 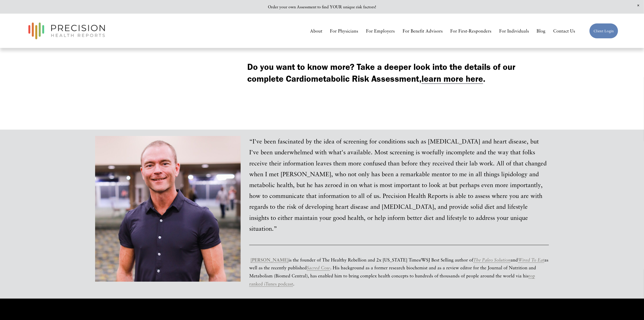 What do you see at coordinates (66, 31) in the screenshot?
I see `img: Precision Health Reports` at bounding box center [66, 31].